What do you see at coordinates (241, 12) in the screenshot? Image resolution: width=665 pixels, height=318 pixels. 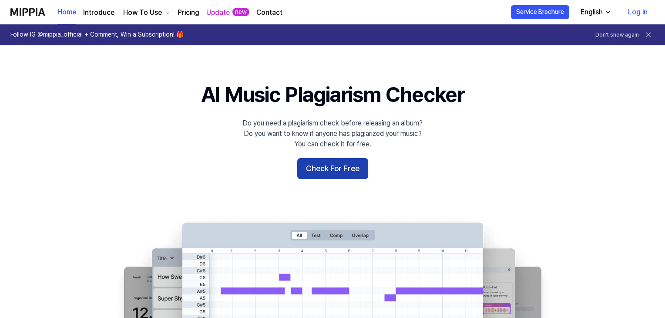 I see `div: new` at bounding box center [241, 12].